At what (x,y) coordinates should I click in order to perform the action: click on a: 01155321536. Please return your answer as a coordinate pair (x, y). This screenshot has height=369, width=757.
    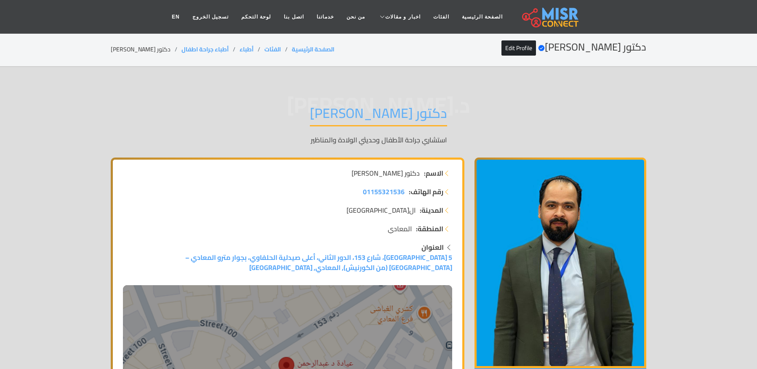
    Looking at the image, I should click on (384, 192).